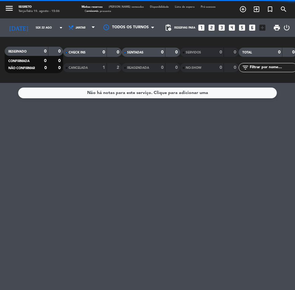 This screenshot has height=290, width=295. I want to click on span: REAGENDADA, so click(138, 68).